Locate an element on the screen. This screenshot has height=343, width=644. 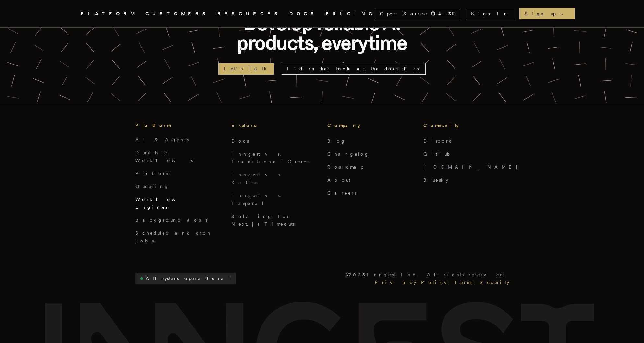
a: Workflow Engines is located at coordinates (163, 204).